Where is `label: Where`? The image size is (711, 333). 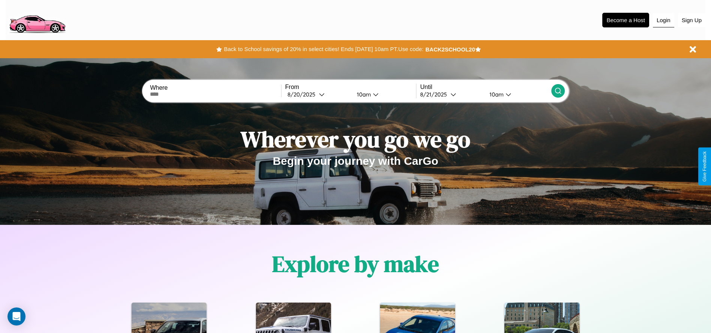
label: Where is located at coordinates (215, 88).